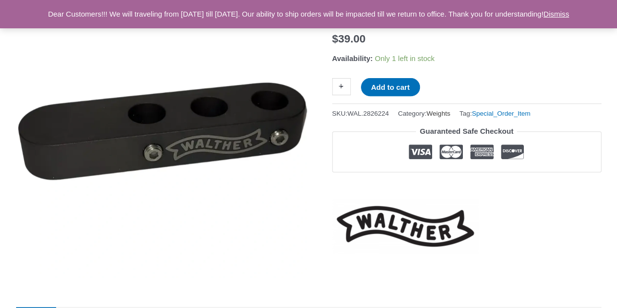  What do you see at coordinates (501, 113) in the screenshot?
I see `a: Special_Order_Item` at bounding box center [501, 113].